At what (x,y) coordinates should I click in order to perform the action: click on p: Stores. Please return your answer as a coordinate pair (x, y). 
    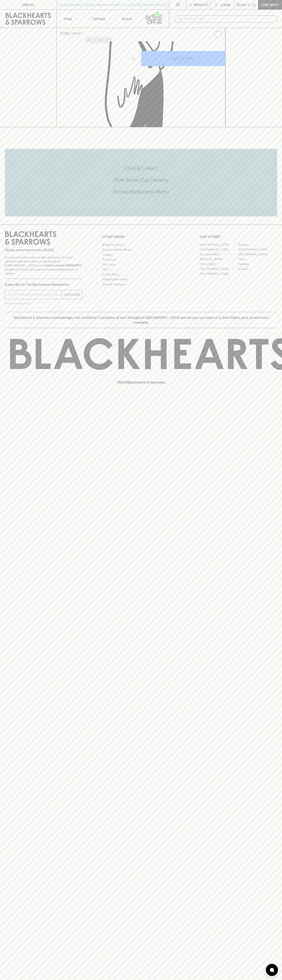
    Looking at the image, I should click on (127, 19).